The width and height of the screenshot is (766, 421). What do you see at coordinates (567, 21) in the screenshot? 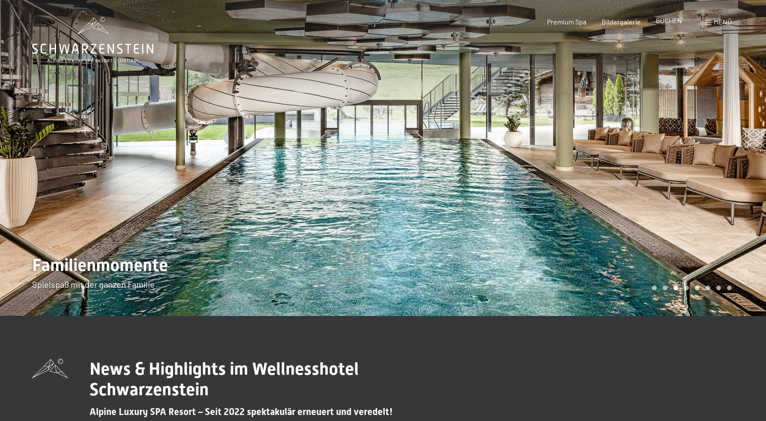
I see `span: Premium Spa` at bounding box center [567, 21].